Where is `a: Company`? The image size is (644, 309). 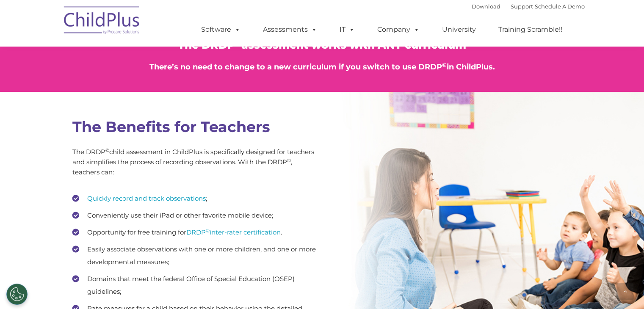
a: Company is located at coordinates (398, 29).